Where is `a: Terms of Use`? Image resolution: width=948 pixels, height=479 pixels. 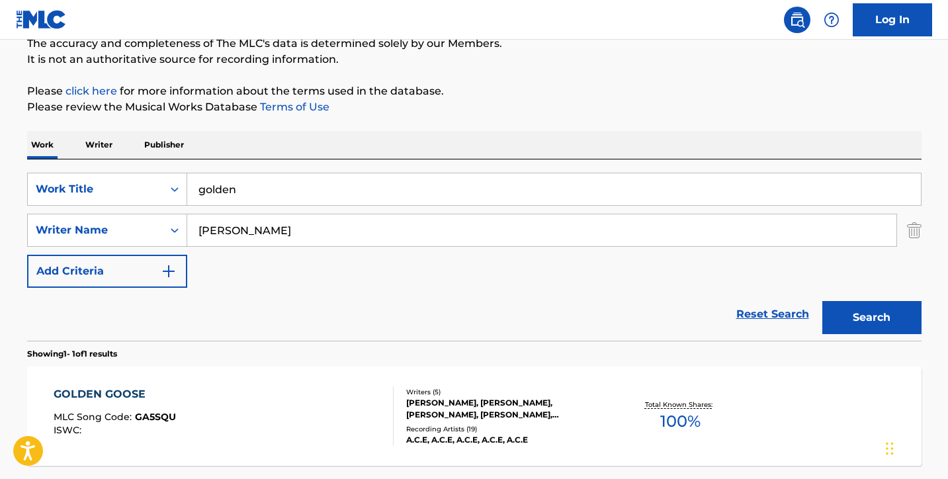
a: Terms of Use is located at coordinates (293, 106).